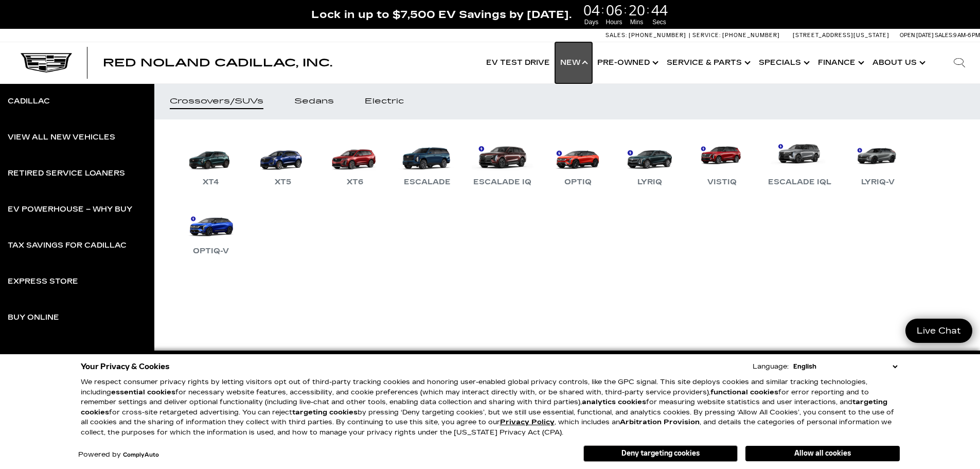 The height and width of the screenshot is (469, 980). What do you see at coordinates (118, 455) in the screenshot?
I see `div: Powered by` at bounding box center [118, 455].